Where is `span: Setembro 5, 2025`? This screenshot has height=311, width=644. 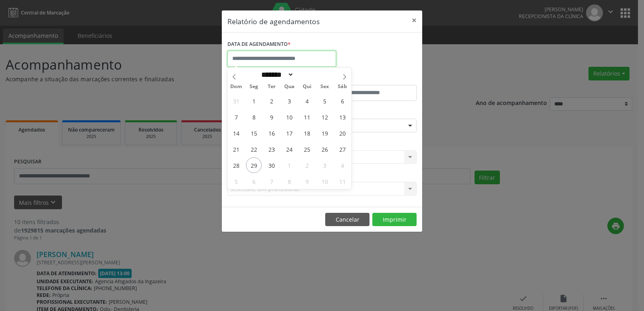
span: Setembro 5, 2025 is located at coordinates (324, 101).